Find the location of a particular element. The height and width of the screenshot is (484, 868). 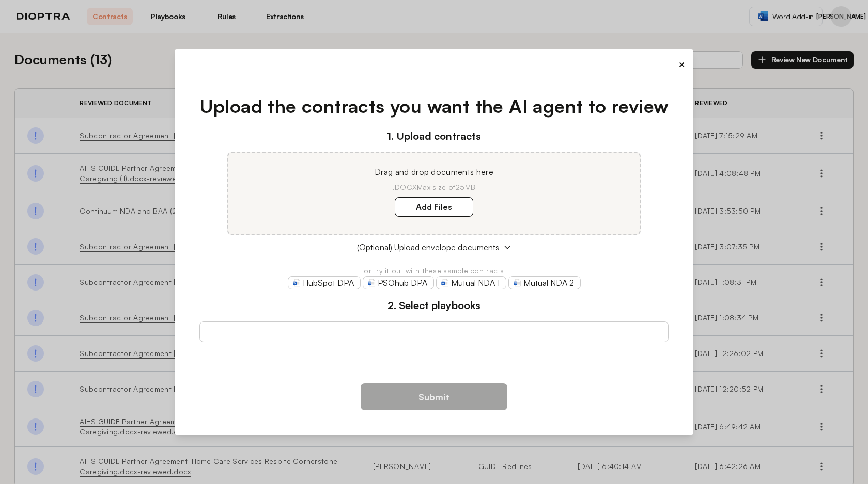

a: Mutual NDA 2 is located at coordinates (544, 283).